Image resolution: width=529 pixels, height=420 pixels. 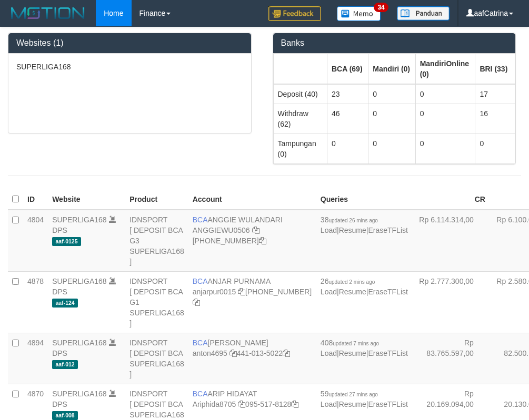 I want to click on span: updated 2 mins ago, so click(x=352, y=281).